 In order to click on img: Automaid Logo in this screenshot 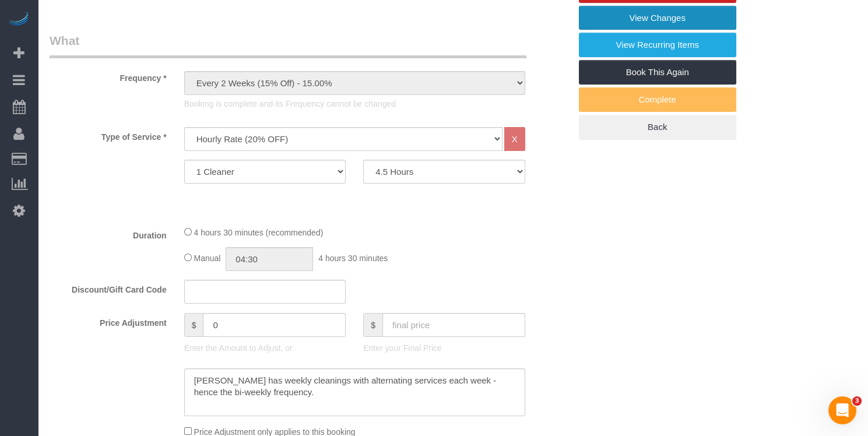, I will do `click(19, 20)`.